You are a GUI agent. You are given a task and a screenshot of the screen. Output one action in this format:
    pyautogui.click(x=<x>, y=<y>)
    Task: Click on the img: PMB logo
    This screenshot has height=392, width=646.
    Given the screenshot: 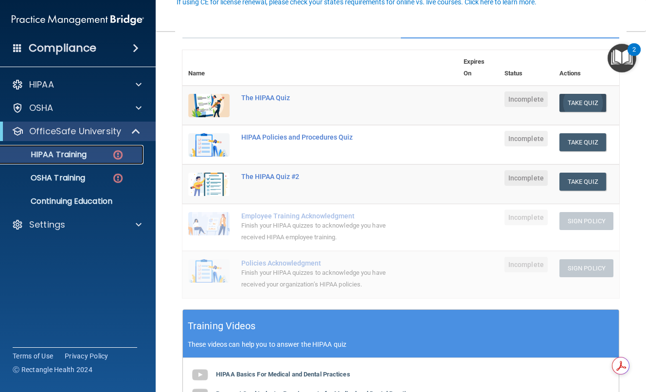 What is the action you would take?
    pyautogui.click(x=78, y=20)
    